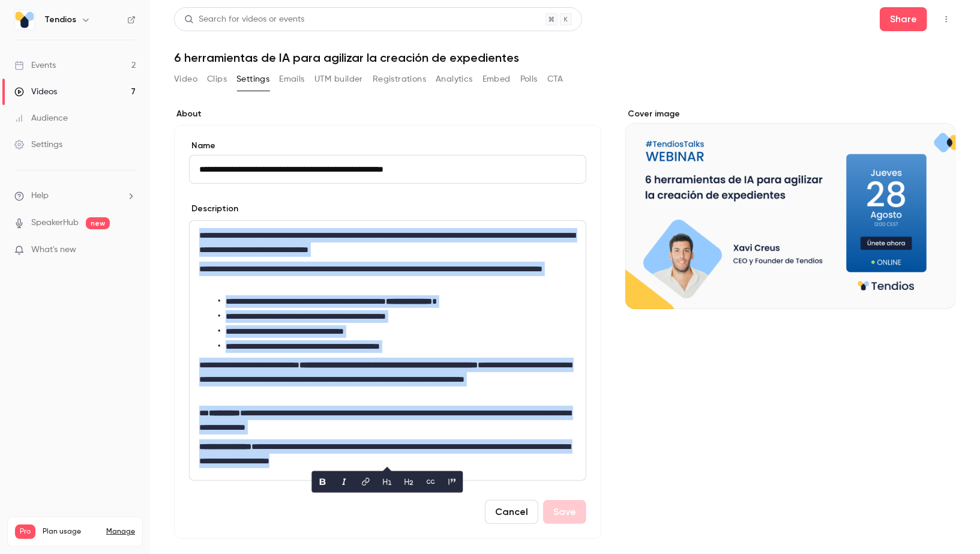 This screenshot has width=980, height=554. What do you see at coordinates (388, 114) in the screenshot?
I see `label: About` at bounding box center [388, 114].